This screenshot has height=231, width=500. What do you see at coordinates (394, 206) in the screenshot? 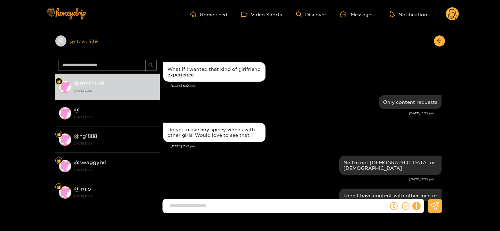
I see `button: dollar` at bounding box center [394, 206].